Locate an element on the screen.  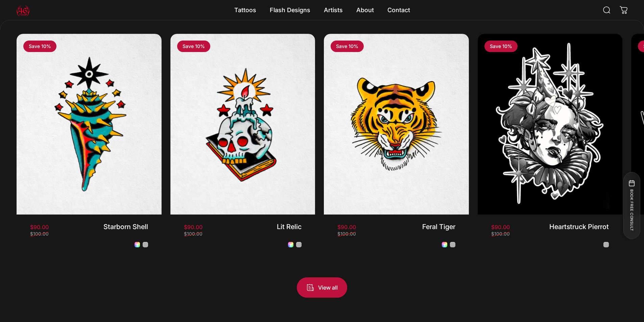
summary: About is located at coordinates (365, 10).